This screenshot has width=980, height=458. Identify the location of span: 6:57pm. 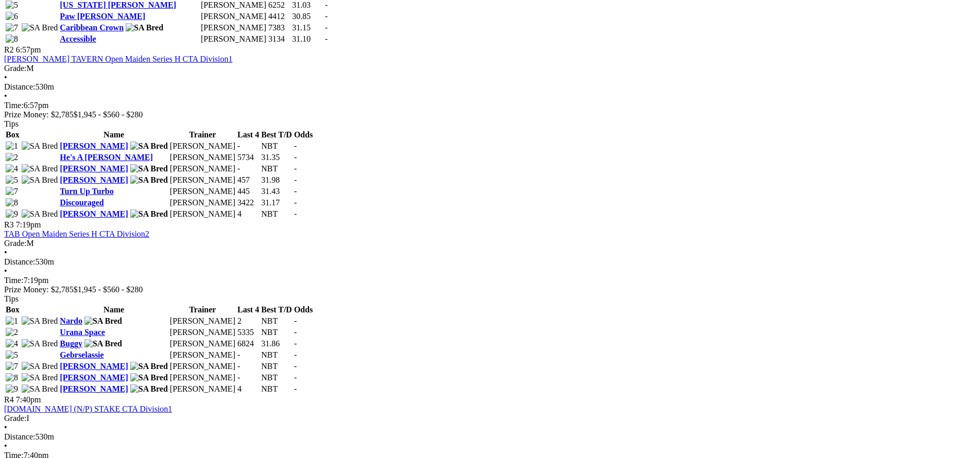
(28, 50).